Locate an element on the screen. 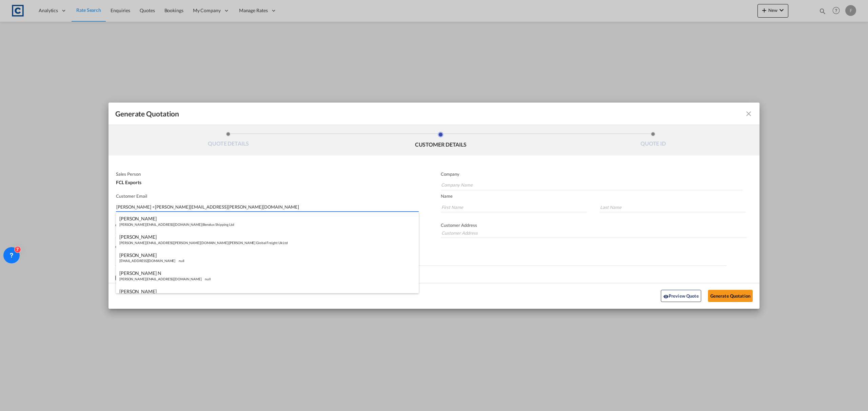 The image size is (868, 411). p: Contact is located at coordinates (266, 225).